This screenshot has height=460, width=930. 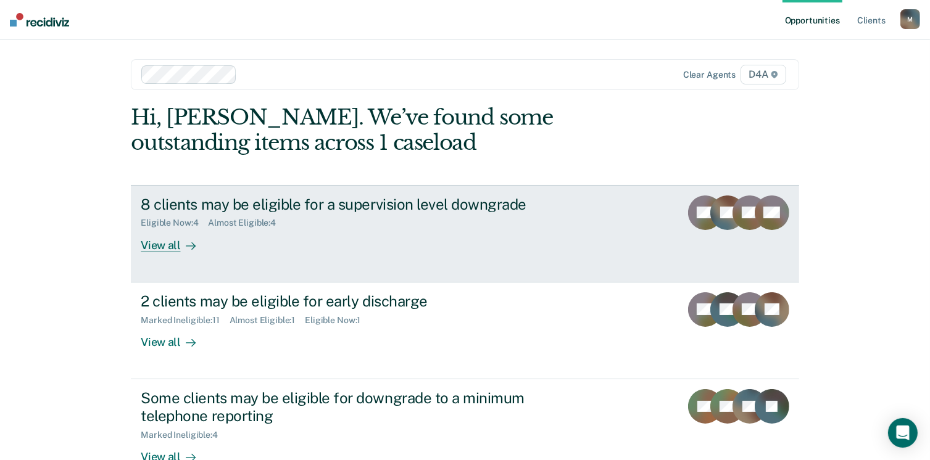 I want to click on a: 2 clients may be eligible for early dischargeMarked Ineligible:11Almost Eligible:1Eligible Now:1V..., so click(x=465, y=331).